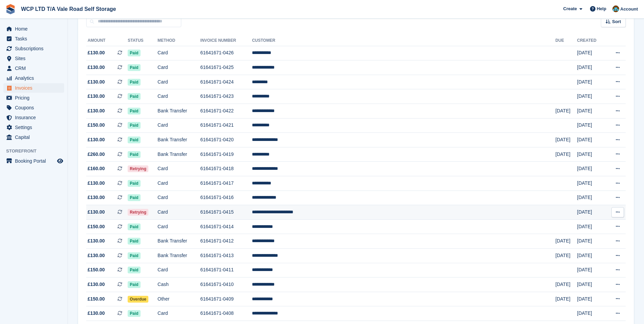 This screenshot has height=324, width=644. Describe the element at coordinates (616, 9) in the screenshot. I see `img: Kirsty williams` at that location.